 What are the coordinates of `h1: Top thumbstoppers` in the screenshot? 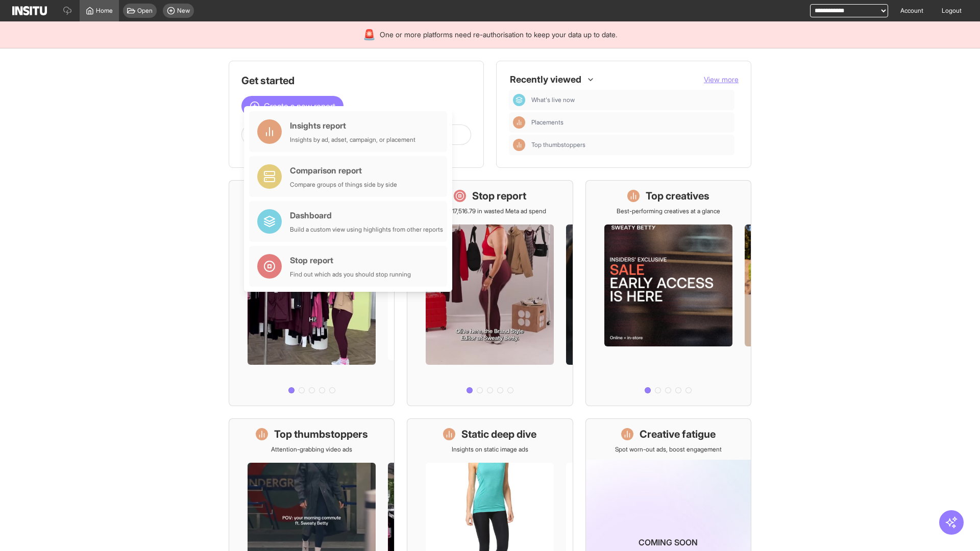 It's located at (321, 434).